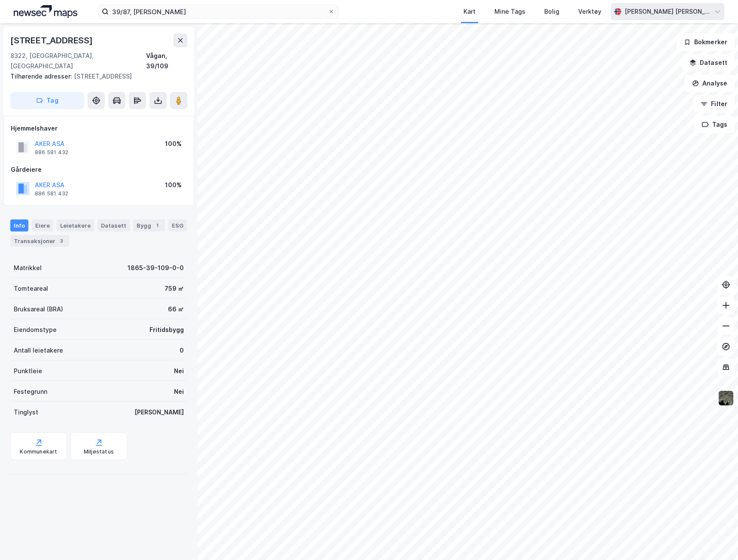  I want to click on div: Gårdeiere, so click(99, 170).